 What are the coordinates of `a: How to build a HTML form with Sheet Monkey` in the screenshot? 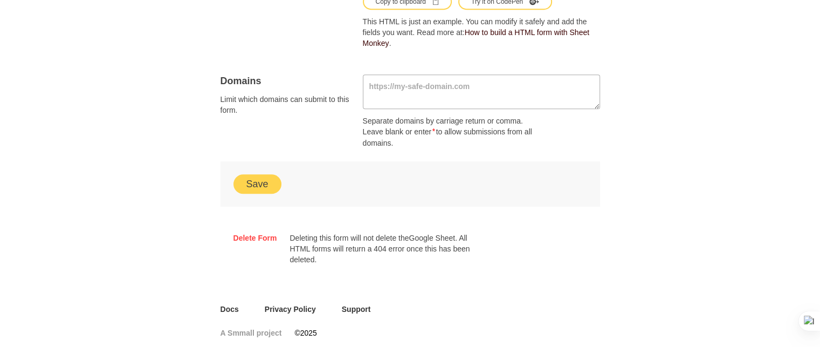 It's located at (476, 38).